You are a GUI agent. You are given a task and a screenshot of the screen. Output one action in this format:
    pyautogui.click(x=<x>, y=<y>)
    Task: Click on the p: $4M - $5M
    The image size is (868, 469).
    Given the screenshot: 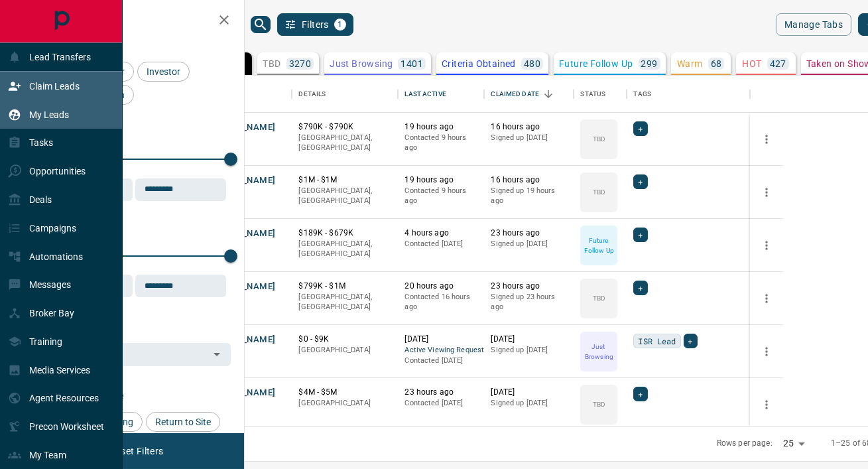 What is the action you would take?
    pyautogui.click(x=345, y=392)
    